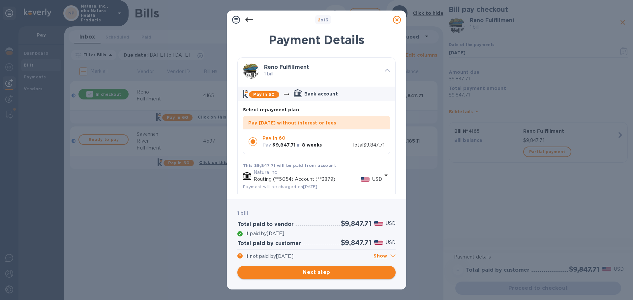 This screenshot has width=633, height=300. What do you see at coordinates (321, 94) in the screenshot?
I see `p: Bank account` at bounding box center [321, 94].